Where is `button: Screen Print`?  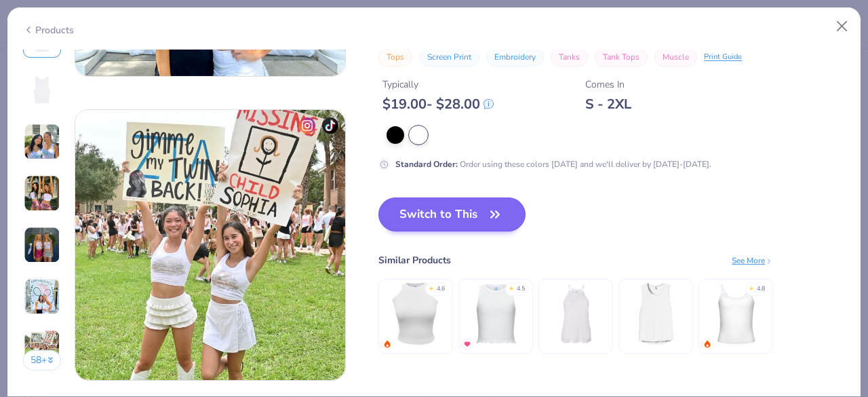
button: Screen Print is located at coordinates (449, 57).